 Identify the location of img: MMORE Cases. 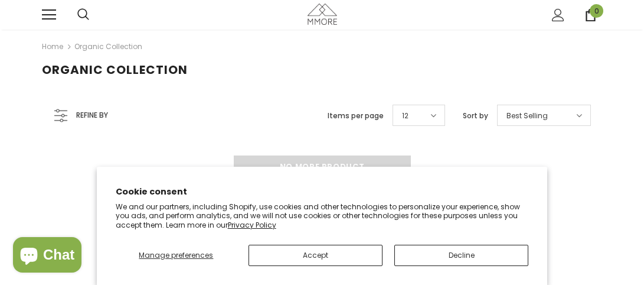
(322, 14).